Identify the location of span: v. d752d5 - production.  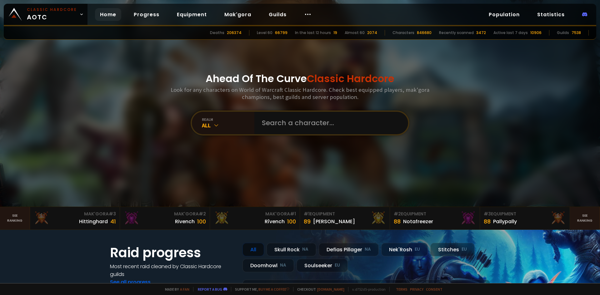
(367, 289).